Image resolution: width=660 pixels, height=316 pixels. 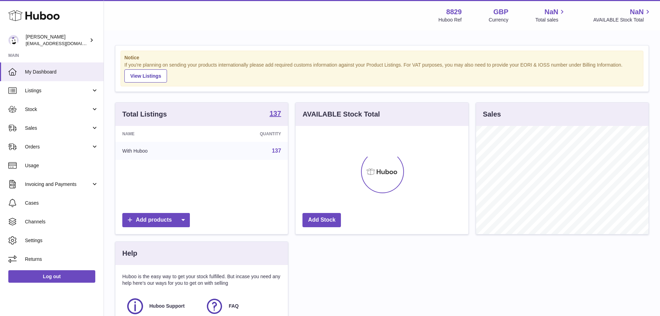 I want to click on a: View Listings, so click(x=145, y=76).